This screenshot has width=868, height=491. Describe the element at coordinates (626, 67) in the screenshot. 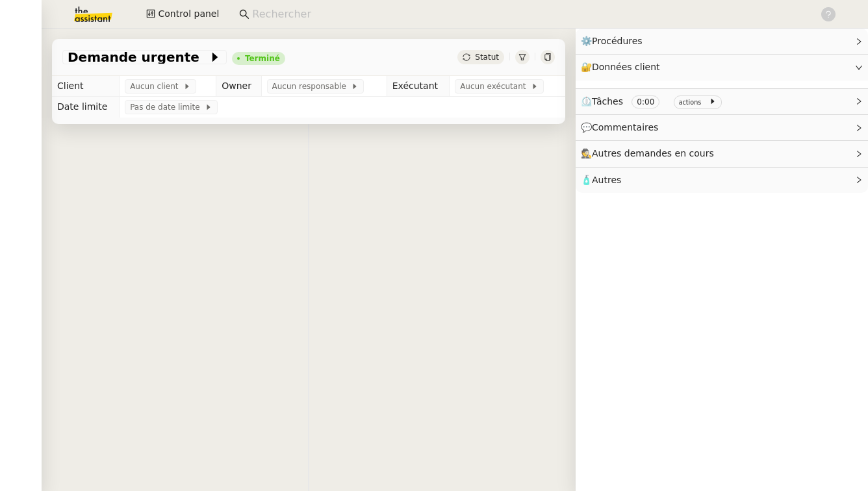

I see `span: Données client` at that location.